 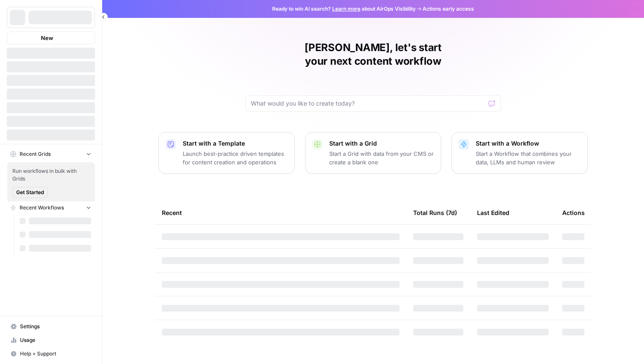 What do you see at coordinates (435, 213) in the screenshot?
I see `div: Total Runs (7d)` at bounding box center [435, 213].